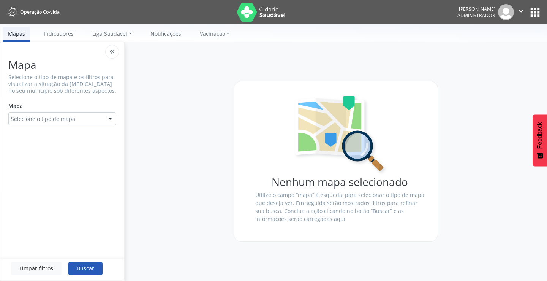  I want to click on button: Buscar, so click(86, 268).